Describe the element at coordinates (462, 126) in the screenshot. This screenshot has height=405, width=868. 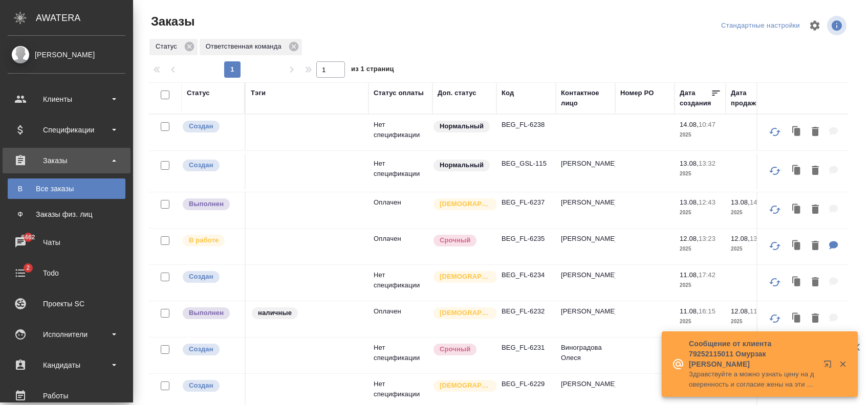
I see `p: Нормальный` at that location.